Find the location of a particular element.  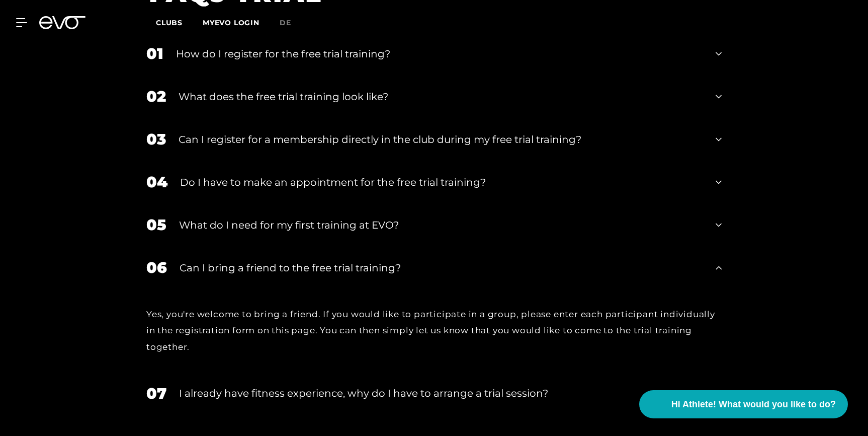

div: 07 is located at coordinates (156, 393).